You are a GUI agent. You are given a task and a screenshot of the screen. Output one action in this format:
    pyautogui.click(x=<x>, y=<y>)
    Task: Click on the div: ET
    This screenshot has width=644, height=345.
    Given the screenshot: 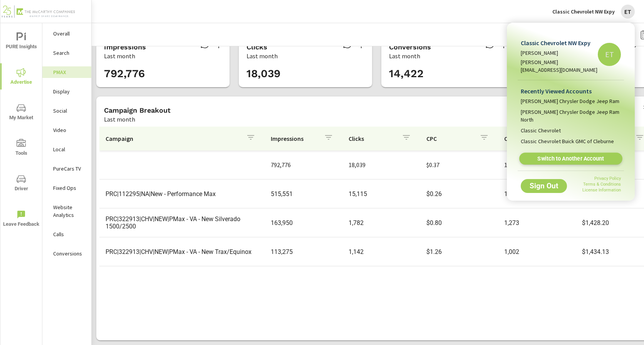 What is the action you would take?
    pyautogui.click(x=609, y=55)
    